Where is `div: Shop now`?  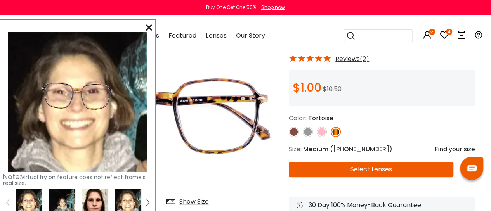
div: Shop now is located at coordinates (273, 7).